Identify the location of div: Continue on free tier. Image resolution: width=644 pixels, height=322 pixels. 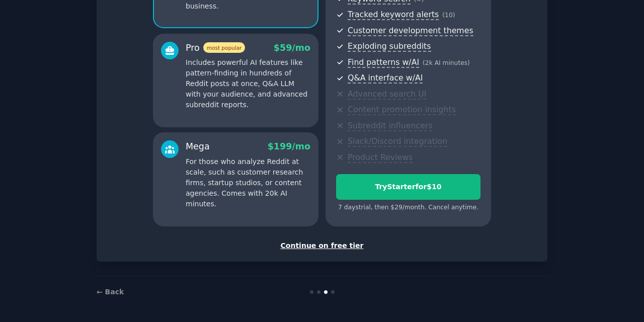
(322, 245).